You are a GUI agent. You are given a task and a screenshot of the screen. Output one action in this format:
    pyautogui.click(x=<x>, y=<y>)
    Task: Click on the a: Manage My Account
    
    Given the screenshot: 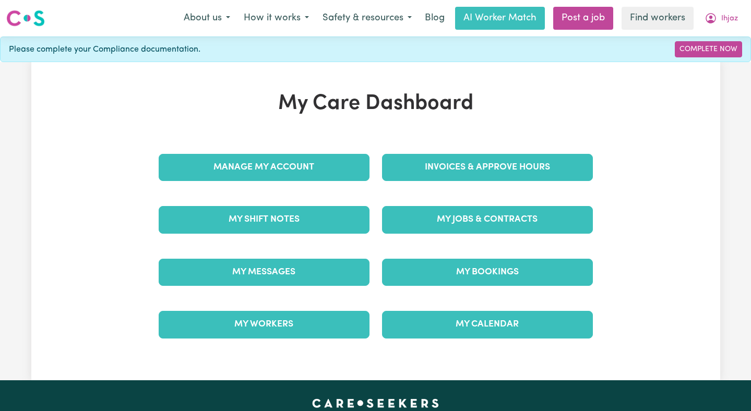 What is the action you would take?
    pyautogui.click(x=264, y=167)
    